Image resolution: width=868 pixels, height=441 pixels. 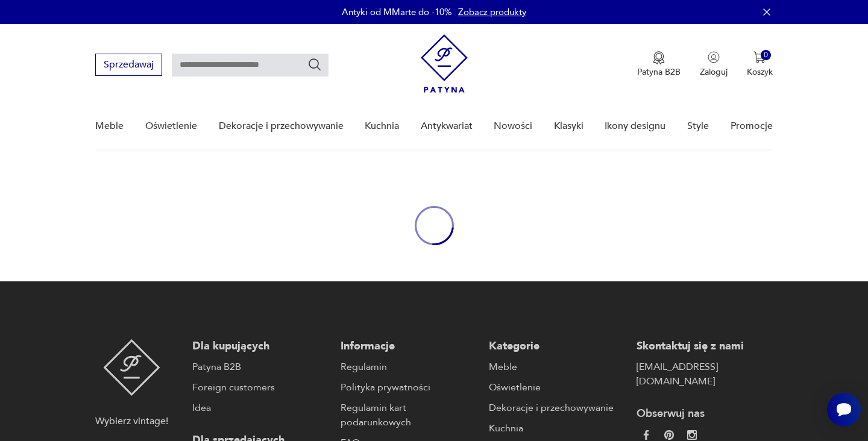 What do you see at coordinates (705, 346) in the screenshot?
I see `p: Skontaktuj się z nami` at bounding box center [705, 346].